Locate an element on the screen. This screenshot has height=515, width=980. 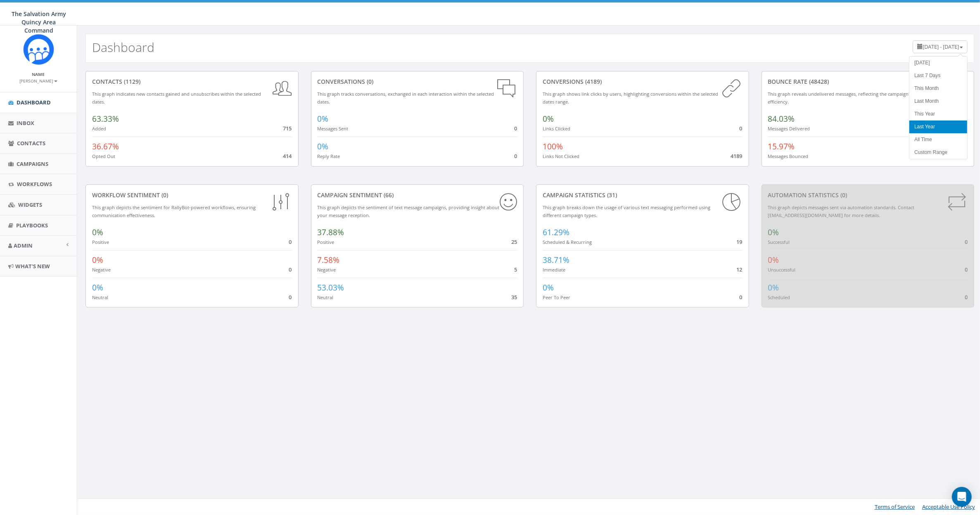
small: This graph depicts the sentiment of text message campaigns, providing insight about your message ... is located at coordinates (409, 211).